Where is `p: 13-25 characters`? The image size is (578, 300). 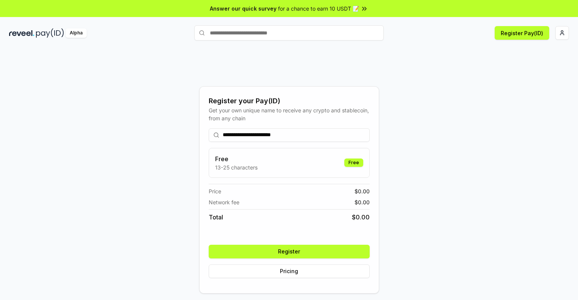 p: 13-25 characters is located at coordinates (236, 167).